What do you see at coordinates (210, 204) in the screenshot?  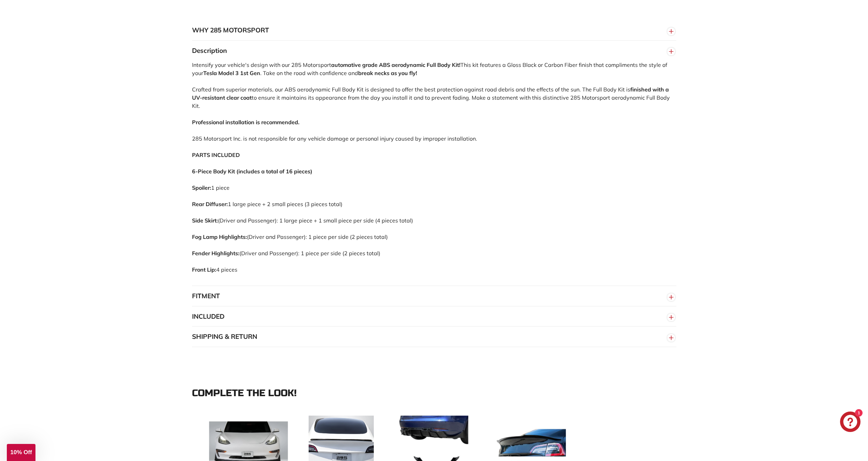 I see `strong: Rear Diffuser:` at bounding box center [210, 204].